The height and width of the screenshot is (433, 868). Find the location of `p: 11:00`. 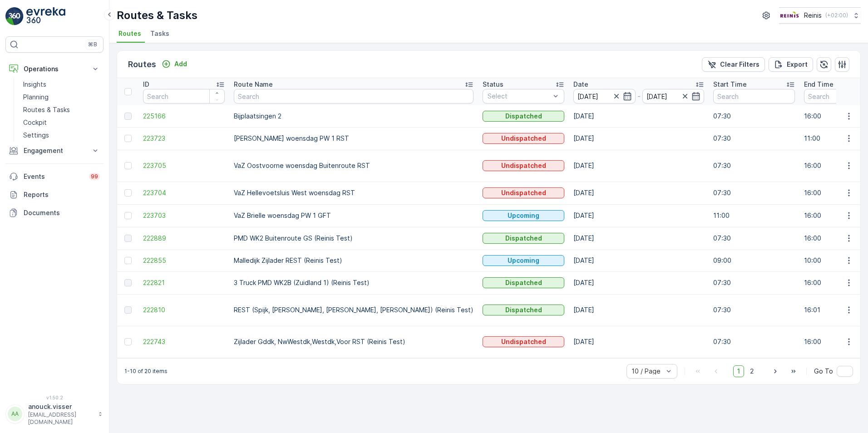

p: 11:00 is located at coordinates (754, 216).